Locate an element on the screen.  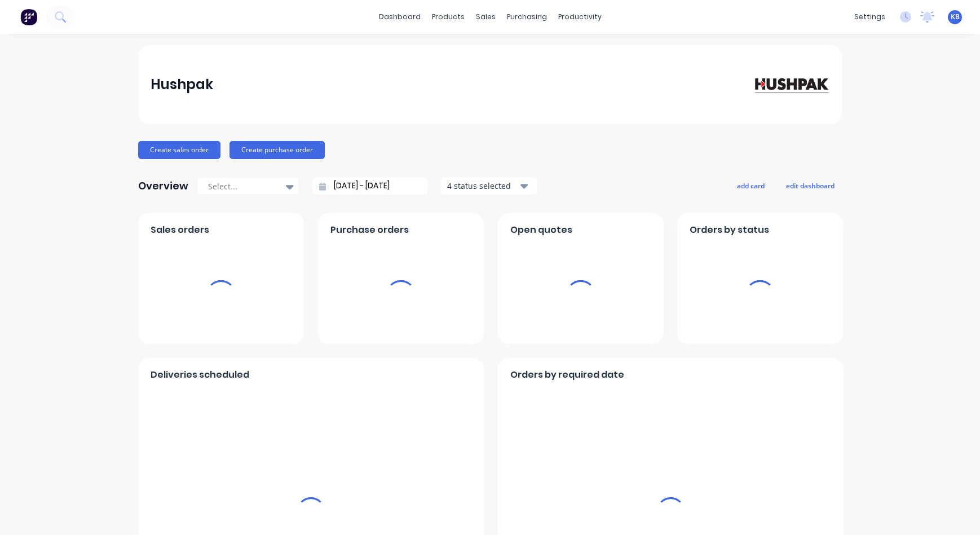
button: 4 status selected is located at coordinates (489, 186).